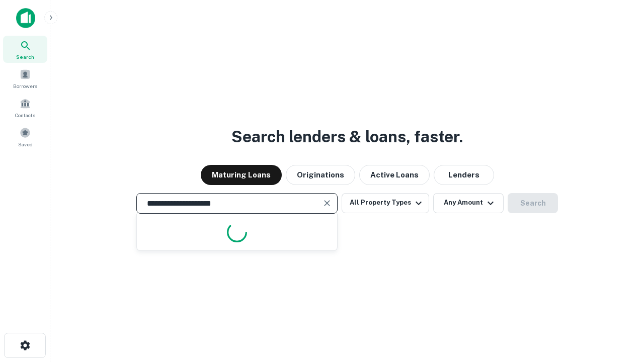  I want to click on button: Clear, so click(327, 203).